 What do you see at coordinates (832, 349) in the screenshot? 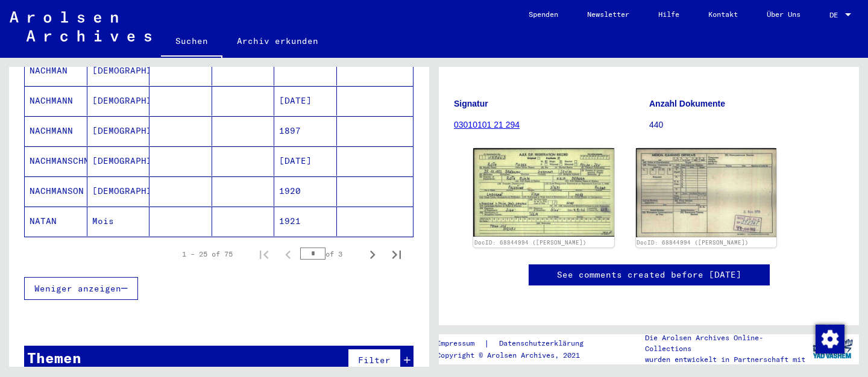
I see `img: yv_logo.png` at bounding box center [832, 349].